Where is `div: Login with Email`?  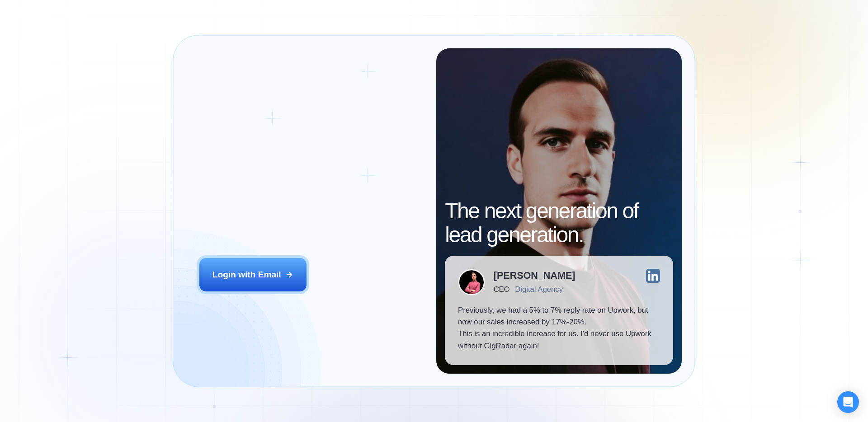
div: Login with Email is located at coordinates (247, 275).